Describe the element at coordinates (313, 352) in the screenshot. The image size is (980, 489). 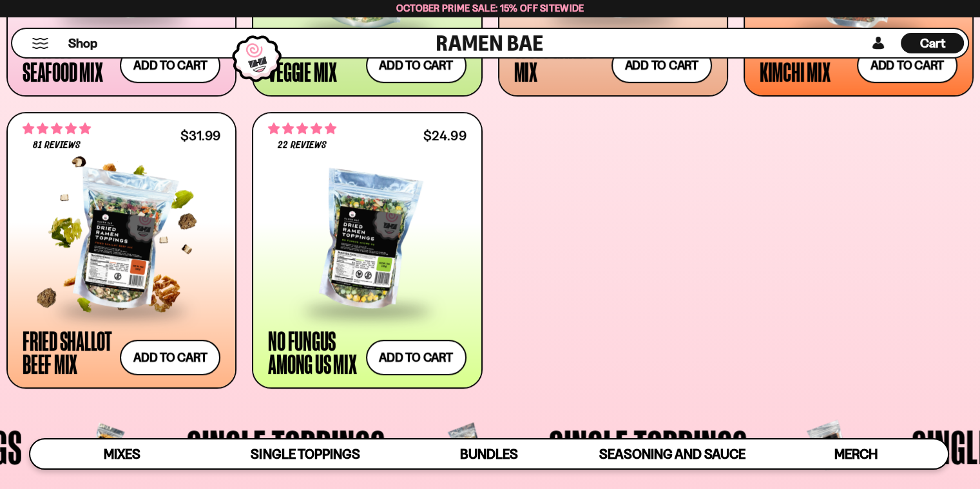
I see `div: No Fungus Among Us Mix` at that location.